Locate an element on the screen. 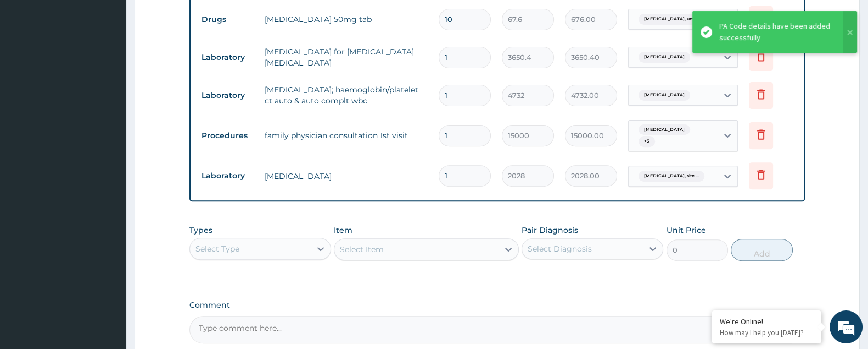 This screenshot has height=349, width=868. td: family physician consultation 1st visit is located at coordinates (346, 135).